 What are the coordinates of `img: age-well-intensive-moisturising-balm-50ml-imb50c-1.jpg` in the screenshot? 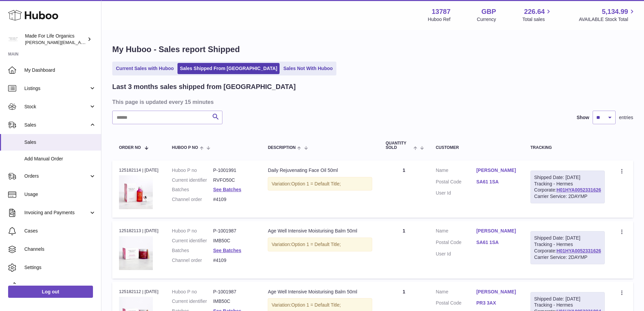 It's located at (136, 253).